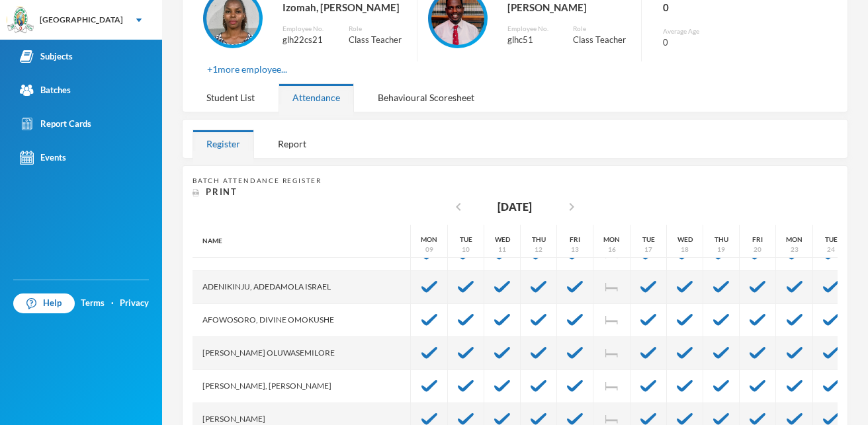 The width and height of the screenshot is (868, 425). I want to click on div: Attendance, so click(317, 97).